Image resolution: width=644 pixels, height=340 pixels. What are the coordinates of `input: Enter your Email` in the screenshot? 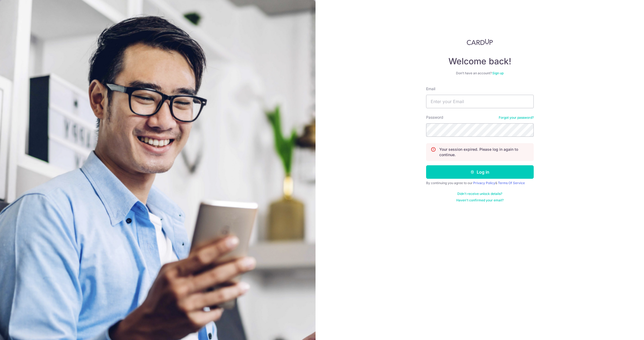 It's located at (480, 102).